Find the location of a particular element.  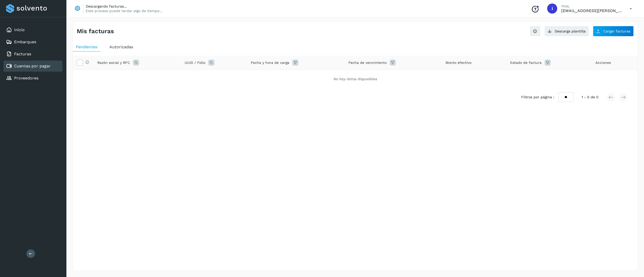

a: Descarga plantilla is located at coordinates (567, 31).